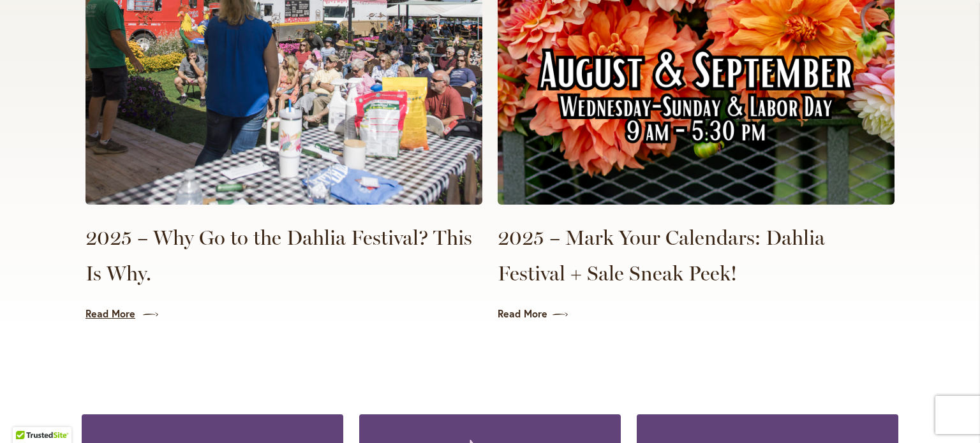 This screenshot has width=980, height=443. I want to click on a: 2025 – Why Go to the Dahlia Festival? This Is Why., so click(284, 255).